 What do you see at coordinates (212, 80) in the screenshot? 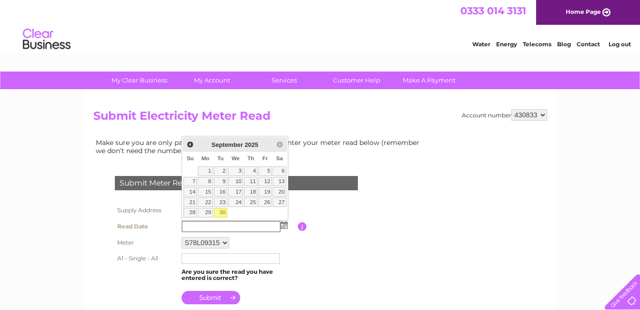
I see `a: My Account` at bounding box center [212, 80].